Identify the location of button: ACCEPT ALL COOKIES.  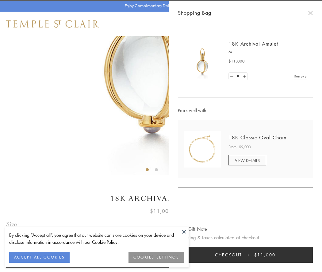
(39, 258).